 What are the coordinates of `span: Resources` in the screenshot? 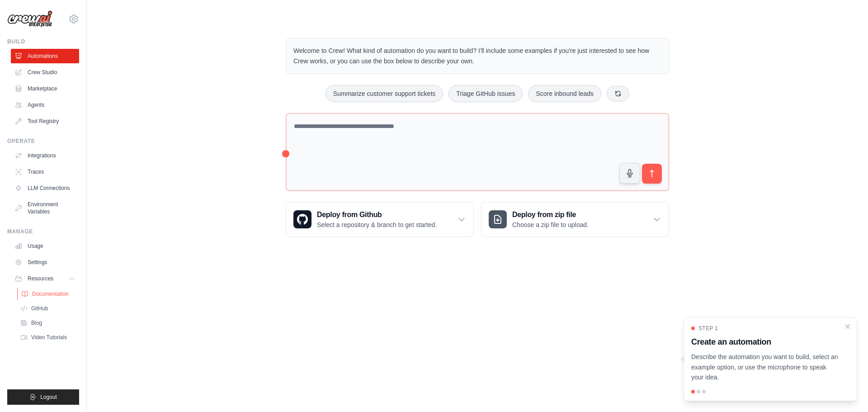 It's located at (40, 279).